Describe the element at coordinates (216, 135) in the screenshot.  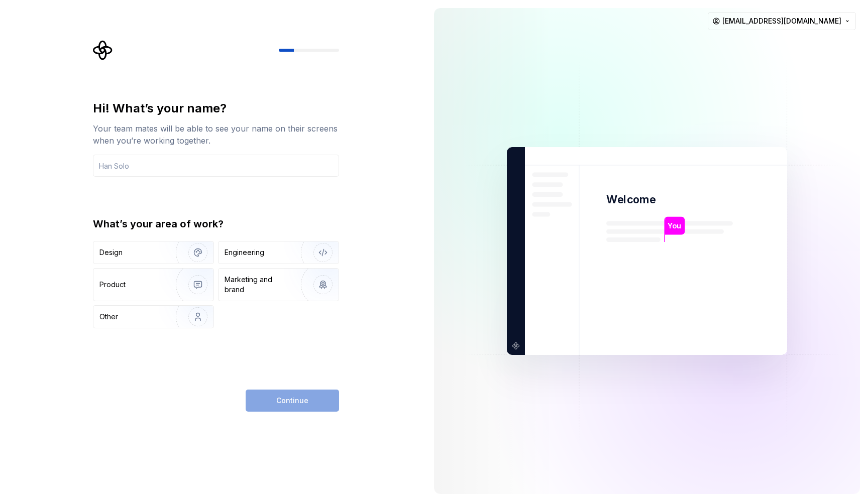
I see `div: Your team mates will be able to see your name on their screens when you’re working together.` at that location.